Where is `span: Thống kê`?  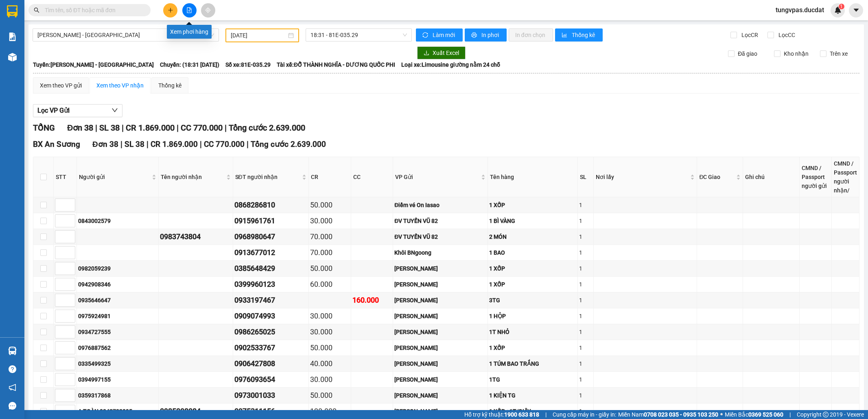
span: Thống kê is located at coordinates (584, 35).